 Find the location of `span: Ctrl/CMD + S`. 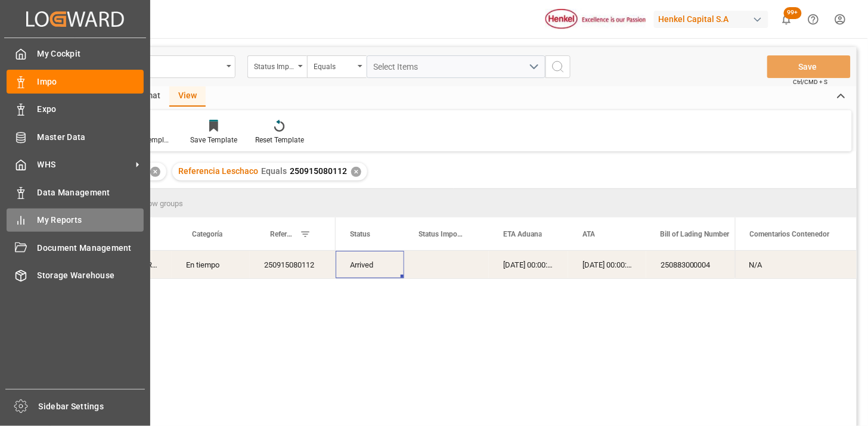

span: Ctrl/CMD + S is located at coordinates (811, 82).